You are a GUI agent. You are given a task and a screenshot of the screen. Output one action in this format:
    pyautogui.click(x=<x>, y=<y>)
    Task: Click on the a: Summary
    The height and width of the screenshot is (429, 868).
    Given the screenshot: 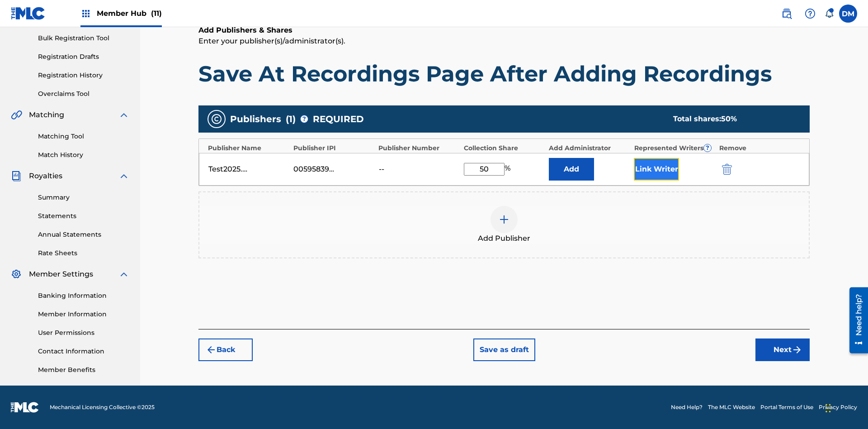 What is the action you would take?
    pyautogui.click(x=83, y=197)
    